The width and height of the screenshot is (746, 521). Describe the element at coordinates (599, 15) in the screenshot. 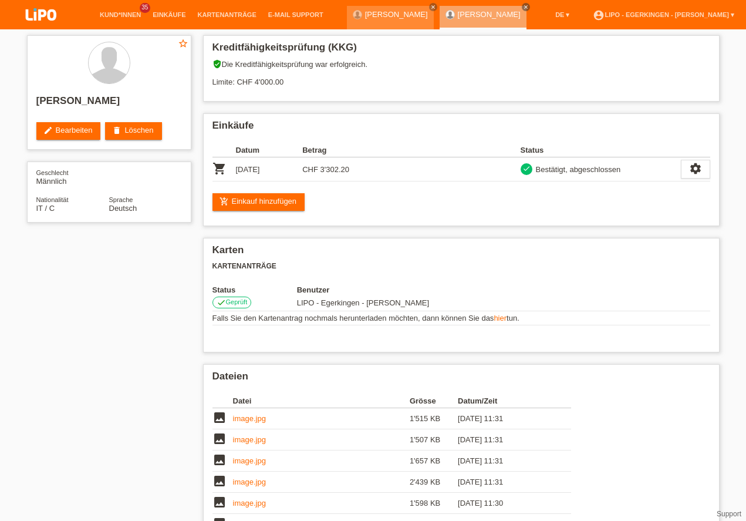

I see `i: account_circle` at that location.